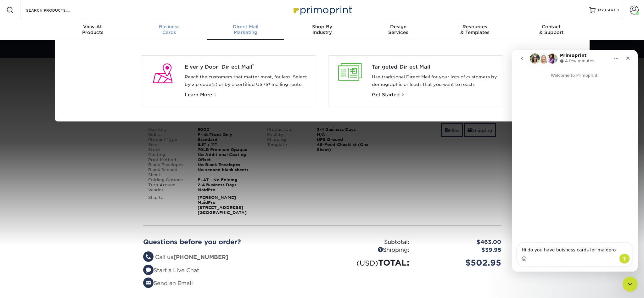  What do you see at coordinates (435, 67) in the screenshot?
I see `a: Targeted Direct Mail` at bounding box center [435, 67].